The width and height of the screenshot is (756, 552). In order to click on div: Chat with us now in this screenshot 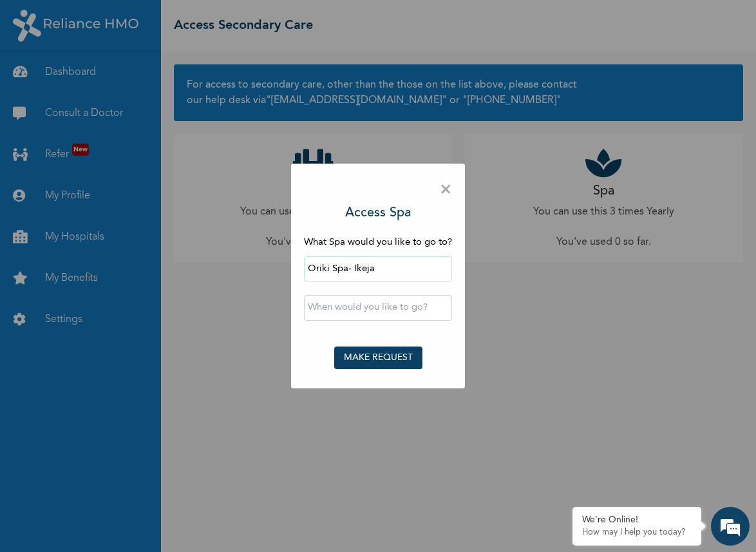, I will do `click(141, 80)`.